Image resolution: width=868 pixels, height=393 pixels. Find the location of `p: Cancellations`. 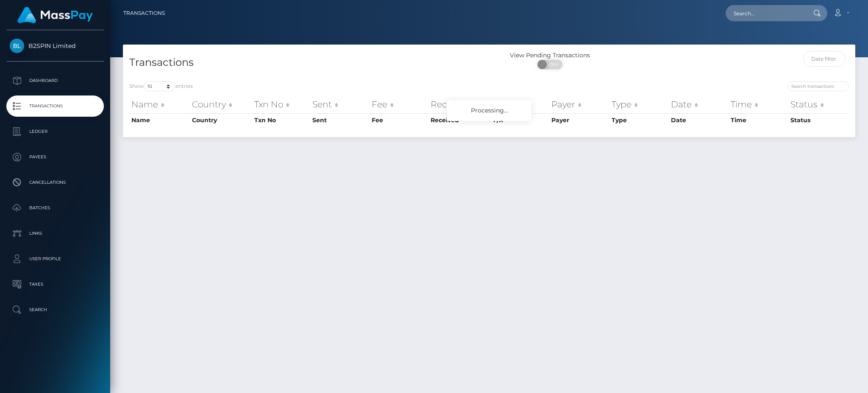

p: Cancellations is located at coordinates (55, 182).